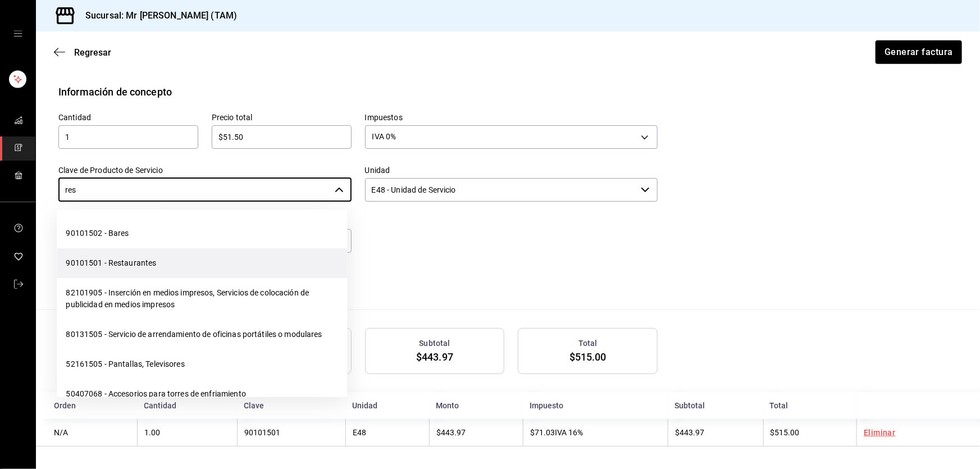  Describe the element at coordinates (715, 405) in the screenshot. I see `th: Subtotal` at that location.